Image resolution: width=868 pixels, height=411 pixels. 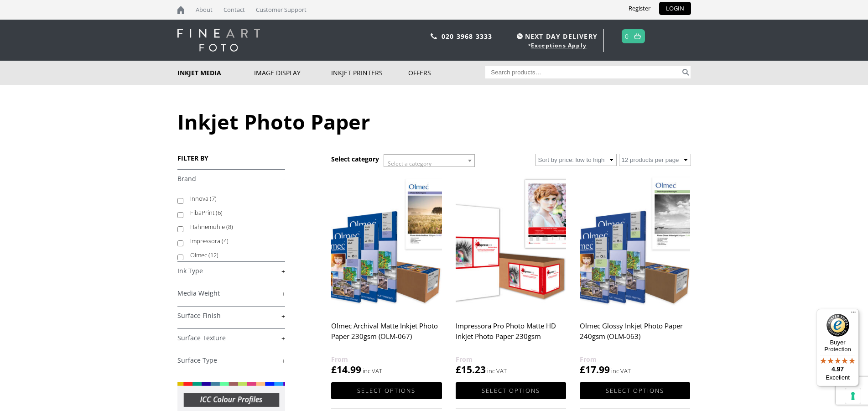 I want to click on a: Exceptions Apply, so click(x=558, y=45).